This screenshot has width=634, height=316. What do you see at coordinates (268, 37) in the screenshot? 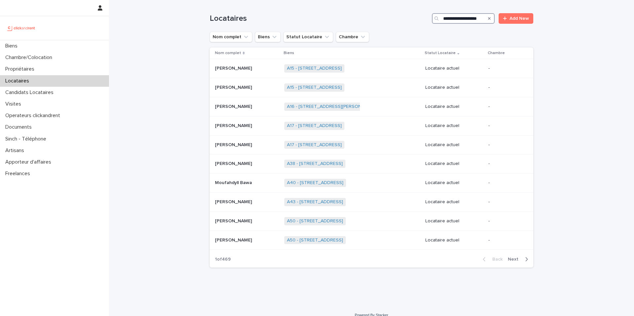
I see `button: Biens` at bounding box center [268, 37].